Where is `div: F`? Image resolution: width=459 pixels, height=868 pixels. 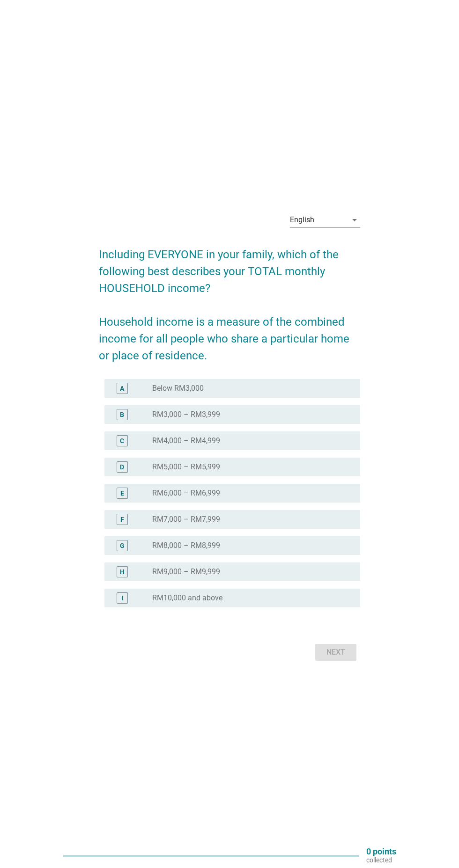
div: F is located at coordinates (122, 519).